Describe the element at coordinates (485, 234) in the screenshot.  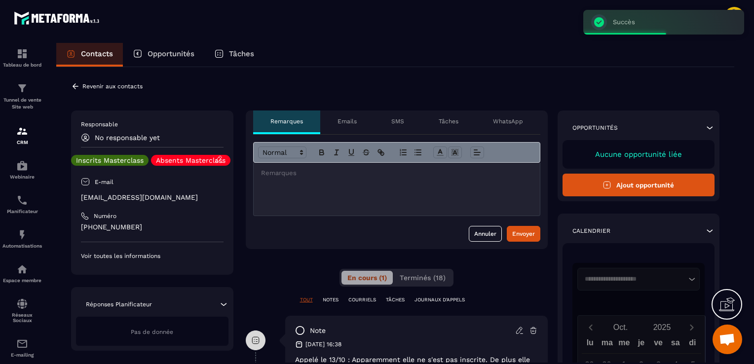
I see `button: Annuler` at that location.